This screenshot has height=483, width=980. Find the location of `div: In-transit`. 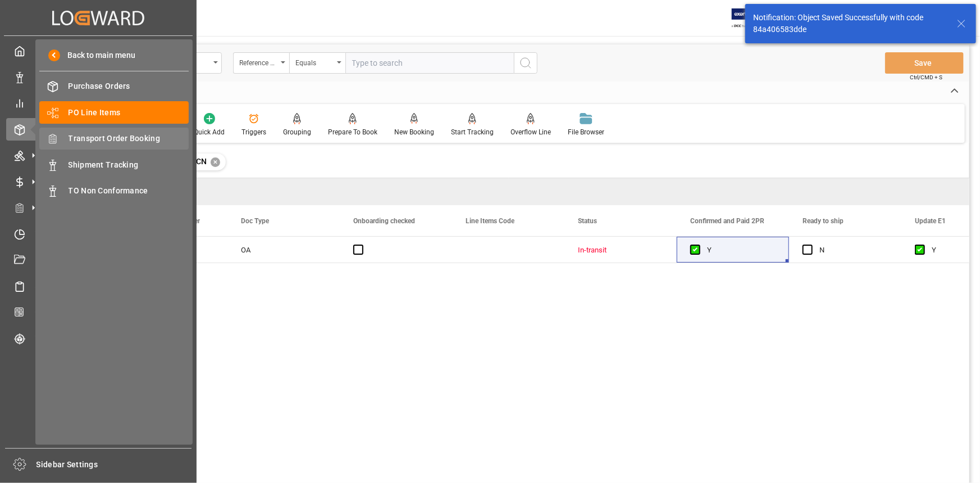

div: In-transit is located at coordinates (620, 250).